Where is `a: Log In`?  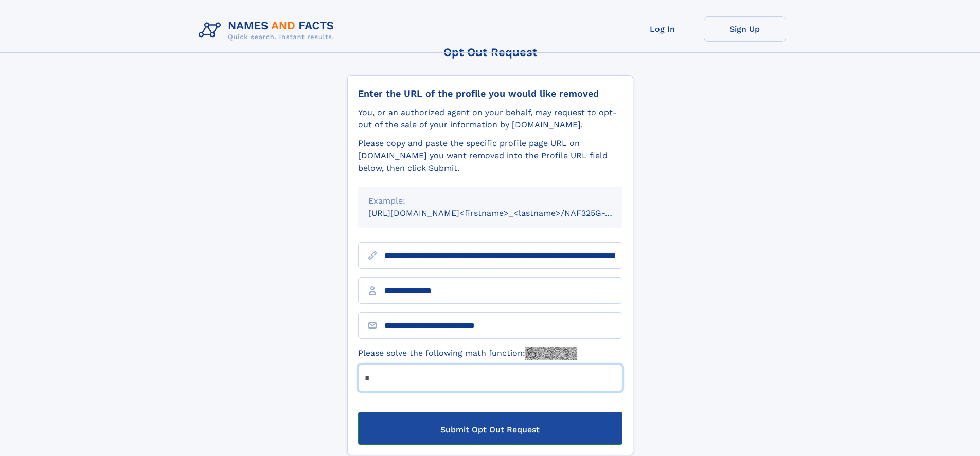 a: Log In is located at coordinates (662, 29).